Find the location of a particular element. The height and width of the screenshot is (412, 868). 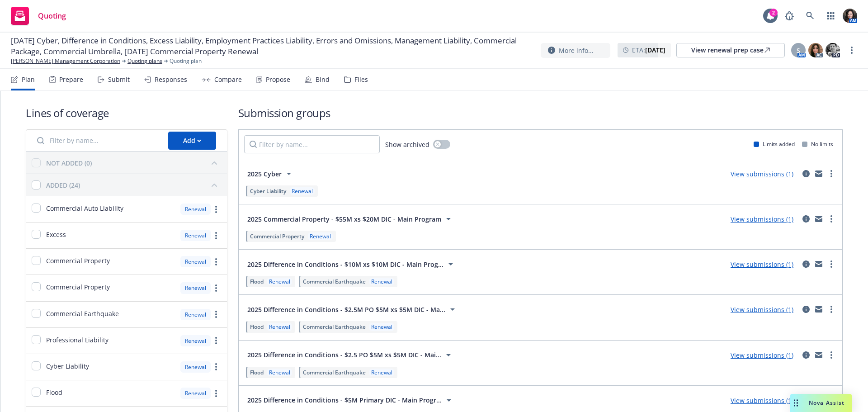

span: 2025 Cyber is located at coordinates (265, 174).